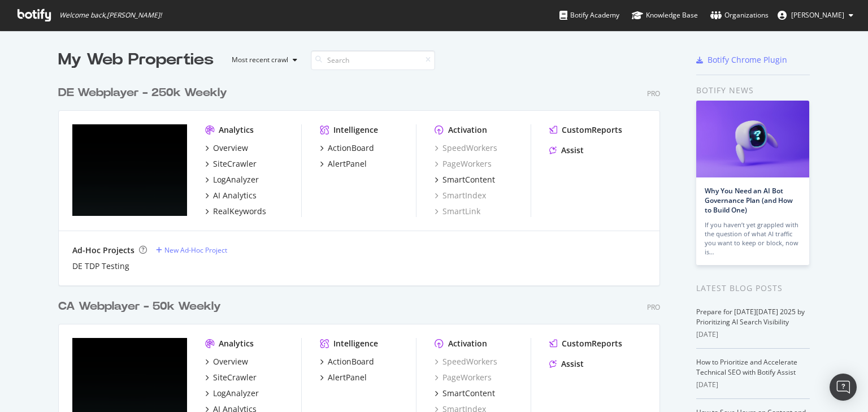 The image size is (868, 412). Describe the element at coordinates (231, 195) in the screenshot. I see `a: AI Analytics` at that location.